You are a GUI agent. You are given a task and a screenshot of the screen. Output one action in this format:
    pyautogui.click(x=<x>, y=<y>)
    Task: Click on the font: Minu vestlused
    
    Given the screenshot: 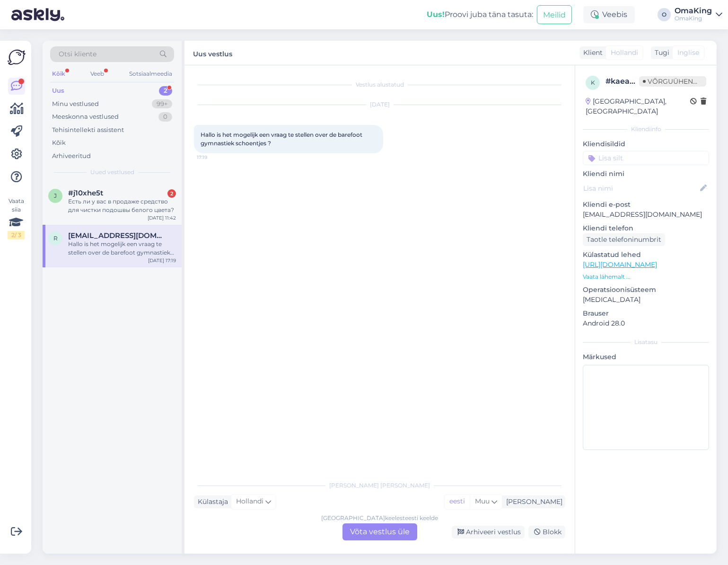 What is the action you would take?
    pyautogui.click(x=75, y=104)
    